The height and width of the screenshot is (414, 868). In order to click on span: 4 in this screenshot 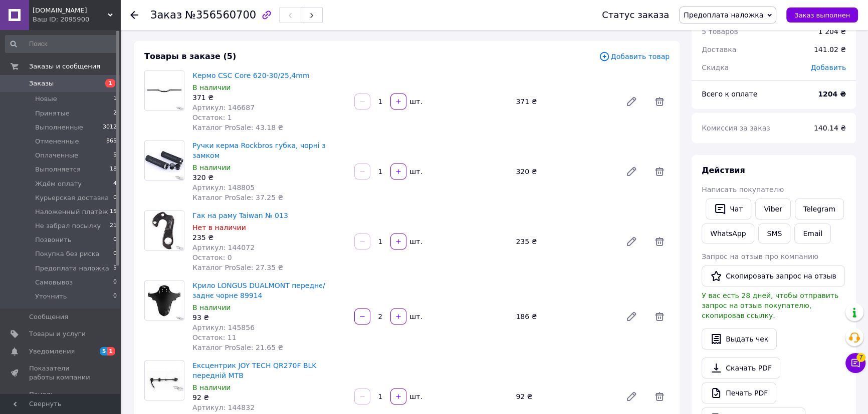, I will do `click(115, 184)`.